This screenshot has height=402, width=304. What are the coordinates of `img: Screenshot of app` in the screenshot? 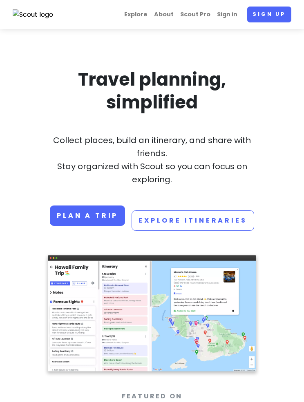 It's located at (152, 314).